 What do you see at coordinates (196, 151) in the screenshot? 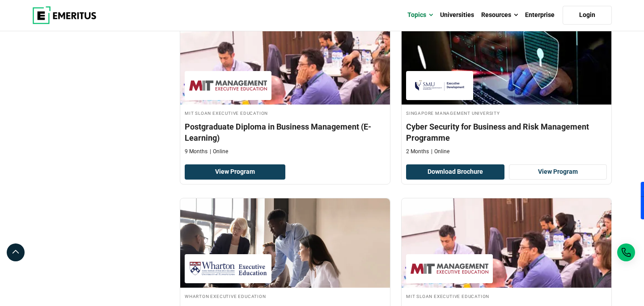
I see `p: 9 Months` at bounding box center [196, 151].